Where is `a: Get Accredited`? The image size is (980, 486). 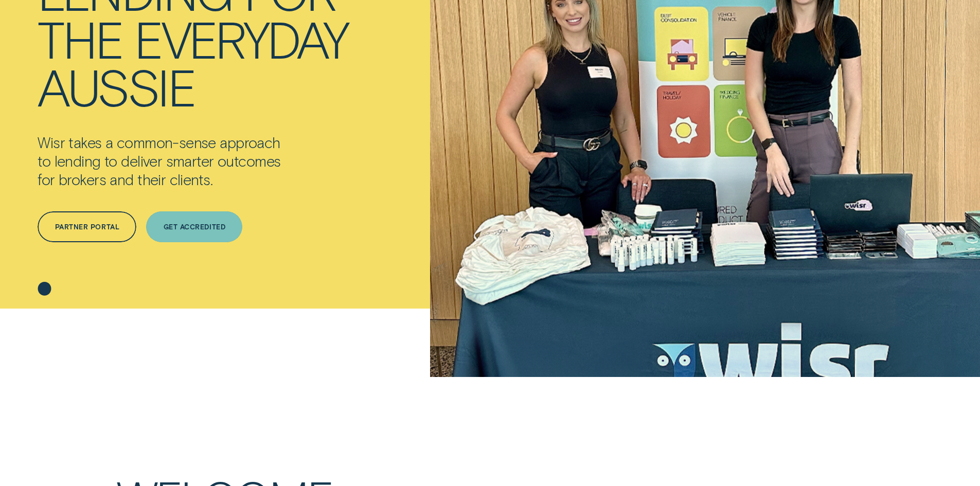 a: Get Accredited is located at coordinates (194, 227).